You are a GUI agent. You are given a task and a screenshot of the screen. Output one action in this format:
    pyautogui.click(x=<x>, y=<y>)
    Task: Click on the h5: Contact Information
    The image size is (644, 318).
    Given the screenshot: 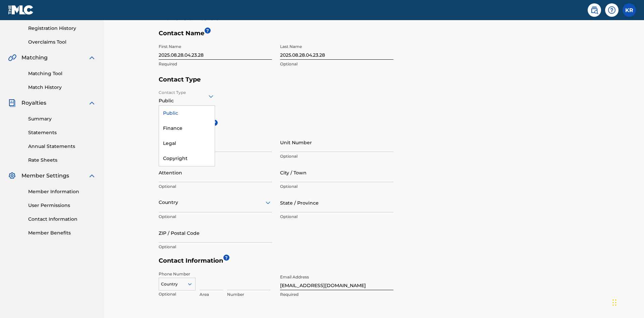 What is the action you would take?
    pyautogui.click(x=375, y=263)
    